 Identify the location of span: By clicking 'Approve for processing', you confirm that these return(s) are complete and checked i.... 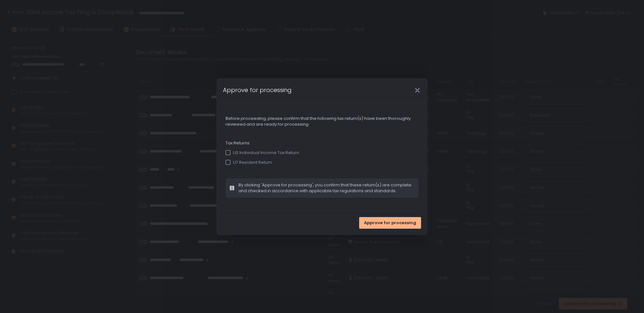
(327, 188).